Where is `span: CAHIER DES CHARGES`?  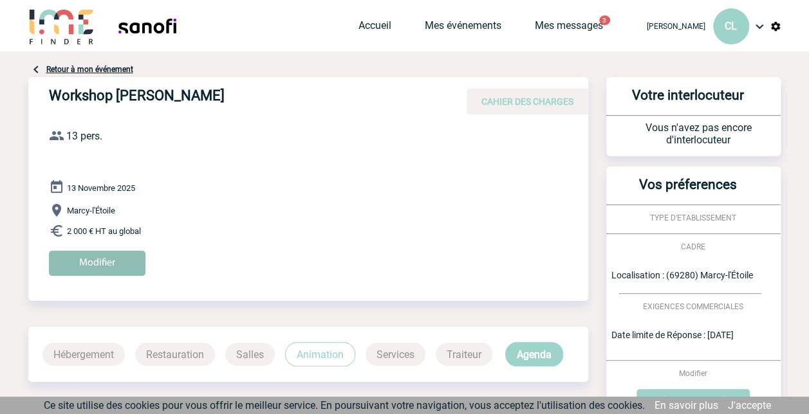
span: CAHIER DES CHARGES is located at coordinates (527, 102).